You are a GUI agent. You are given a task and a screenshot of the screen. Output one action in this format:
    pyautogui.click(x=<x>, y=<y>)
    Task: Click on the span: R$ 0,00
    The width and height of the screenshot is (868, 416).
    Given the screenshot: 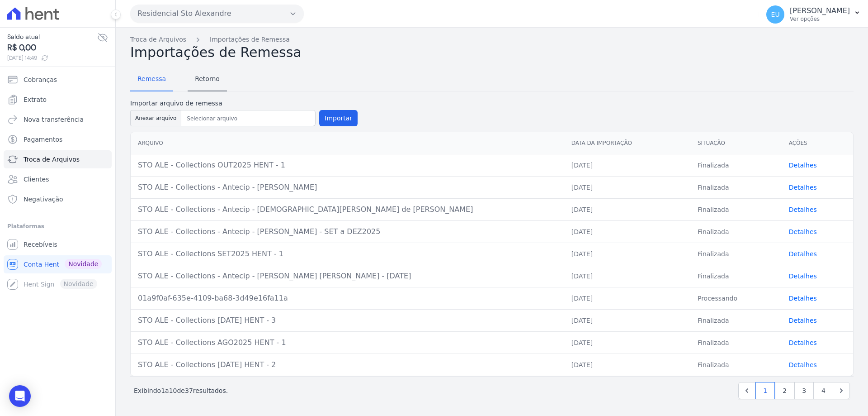 What is the action you would take?
    pyautogui.click(x=52, y=47)
    